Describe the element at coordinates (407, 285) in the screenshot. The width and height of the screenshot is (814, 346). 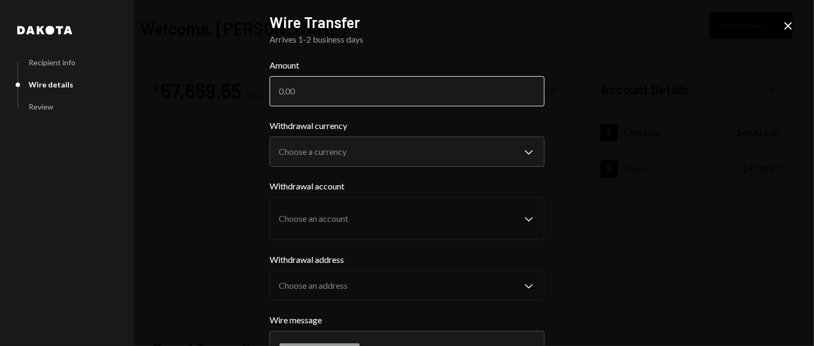
I see `button: Withdrawal address` at that location.